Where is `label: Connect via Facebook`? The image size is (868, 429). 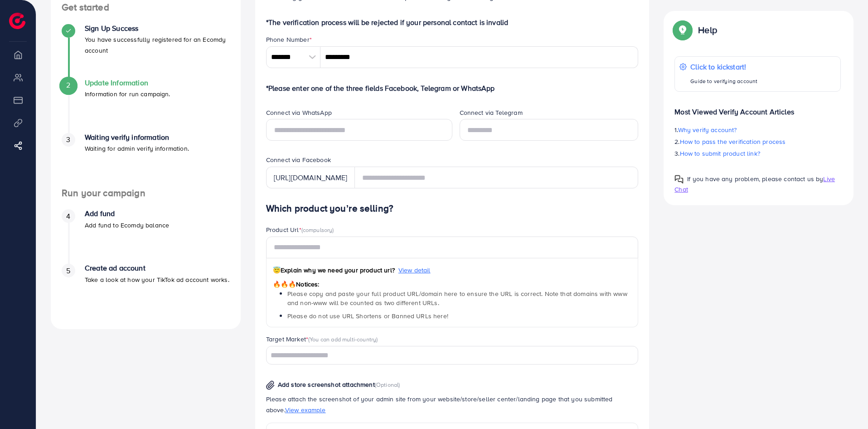 label: Connect via Facebook is located at coordinates (299, 160).